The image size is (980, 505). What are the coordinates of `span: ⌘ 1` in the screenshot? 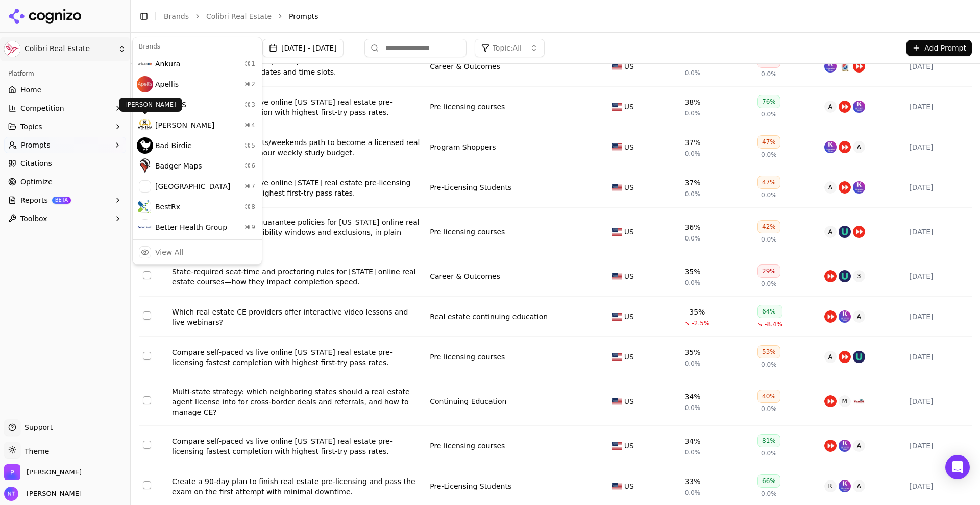 It's located at (250, 64).